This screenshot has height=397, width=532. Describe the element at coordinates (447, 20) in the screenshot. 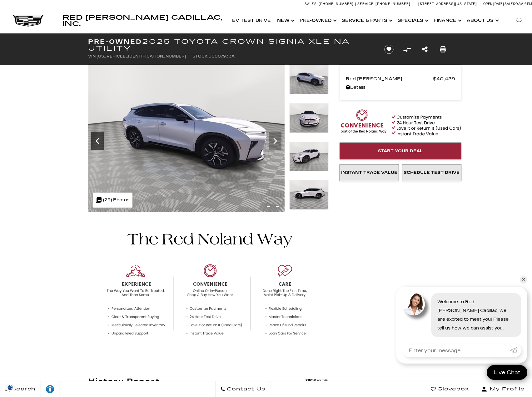

I see `a: Finance` at that location.